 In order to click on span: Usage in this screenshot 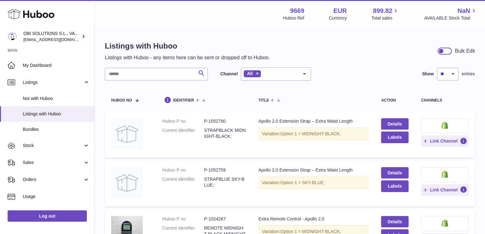, I will do `click(56, 197)`.